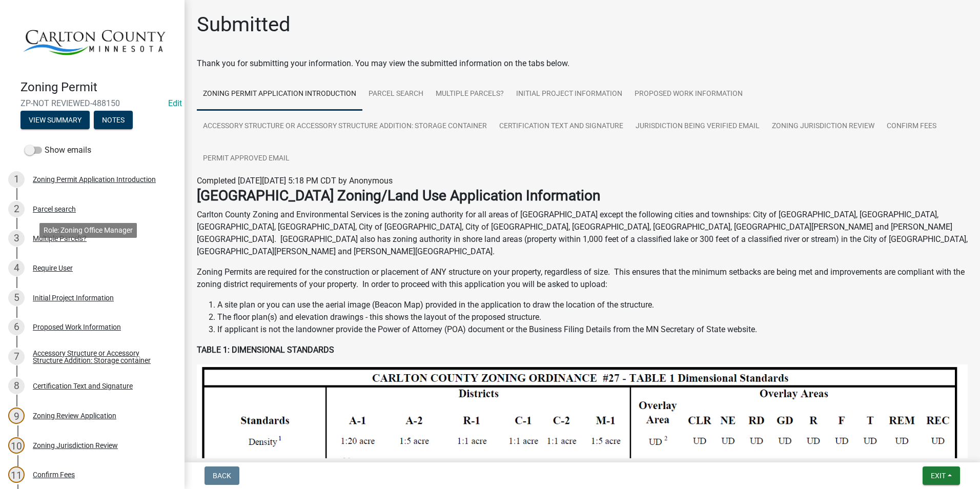 The height and width of the screenshot is (489, 980). I want to click on li: The floor plan(s) and elevation drawings - this shows the layout of the proposed structure., so click(593, 317).